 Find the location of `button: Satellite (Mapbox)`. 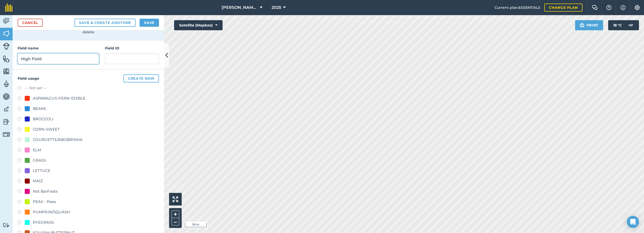

button: Satellite (Mapbox) is located at coordinates (198, 25).